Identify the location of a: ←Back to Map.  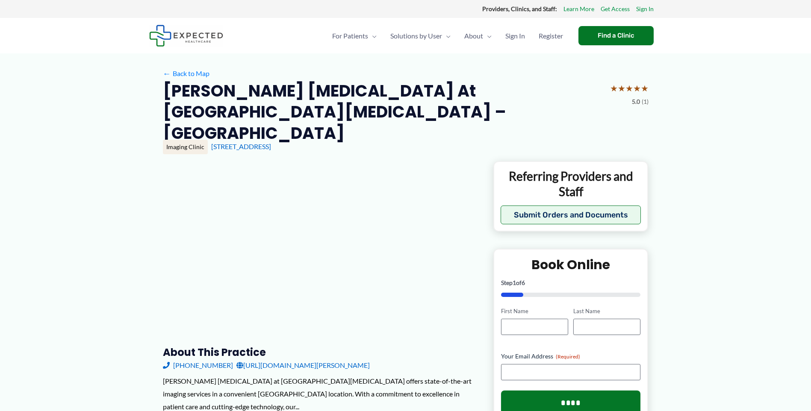
(186, 74).